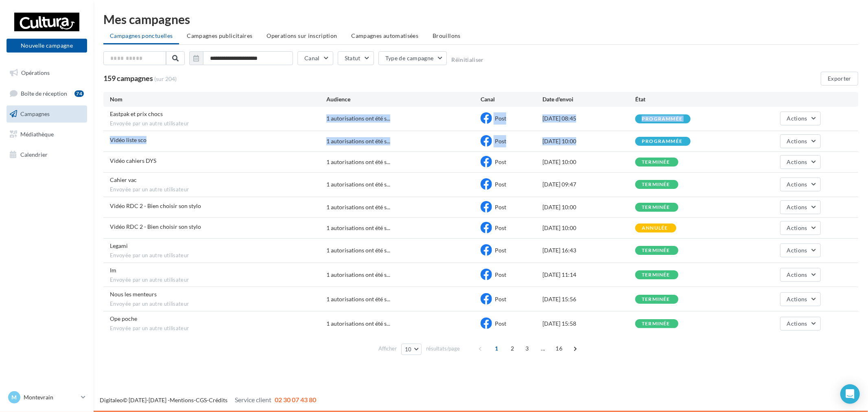 This screenshot has width=868, height=412. What do you see at coordinates (589, 100) in the screenshot?
I see `div: Date d'envoi` at bounding box center [589, 100].